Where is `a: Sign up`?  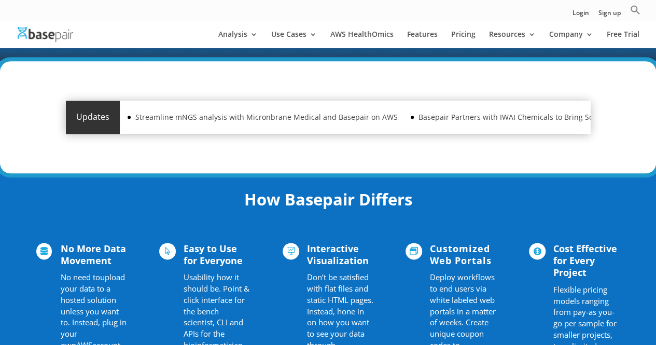 a: Sign up is located at coordinates (610, 15).